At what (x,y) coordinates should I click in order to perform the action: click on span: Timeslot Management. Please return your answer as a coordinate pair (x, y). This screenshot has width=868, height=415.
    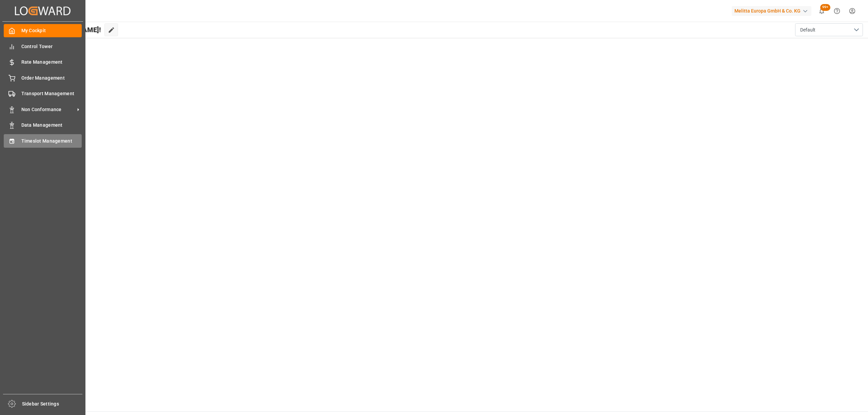
    Looking at the image, I should click on (52, 141).